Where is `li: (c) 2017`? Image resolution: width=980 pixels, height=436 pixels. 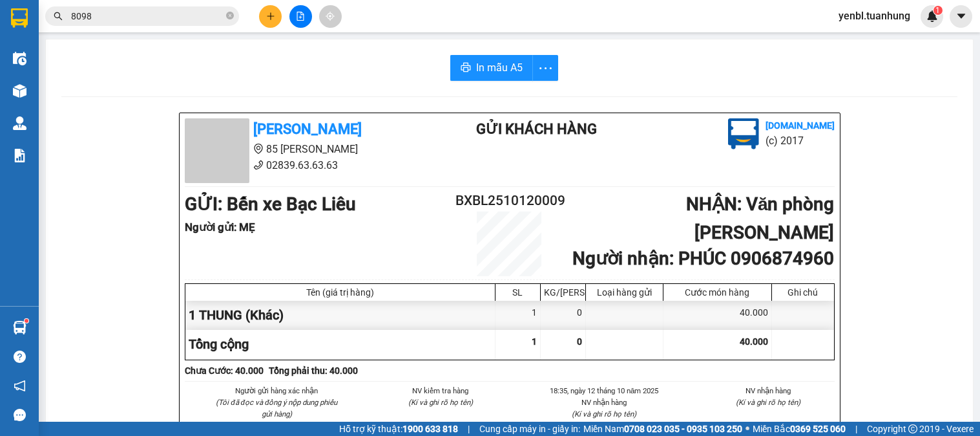
li: (c) 2017 is located at coordinates (799, 141).